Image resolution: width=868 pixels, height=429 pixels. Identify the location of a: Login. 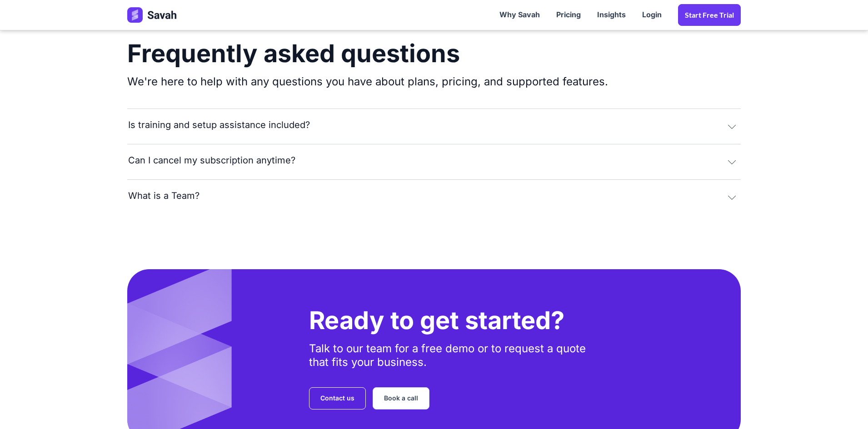
(652, 15).